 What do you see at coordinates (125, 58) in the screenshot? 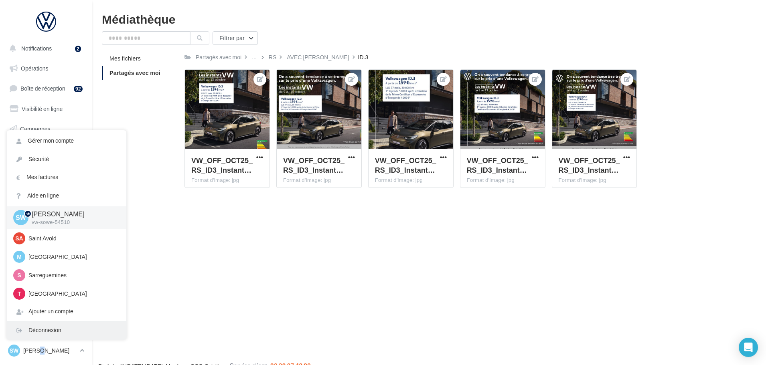
I see `span: Mes fichiers` at bounding box center [125, 58].